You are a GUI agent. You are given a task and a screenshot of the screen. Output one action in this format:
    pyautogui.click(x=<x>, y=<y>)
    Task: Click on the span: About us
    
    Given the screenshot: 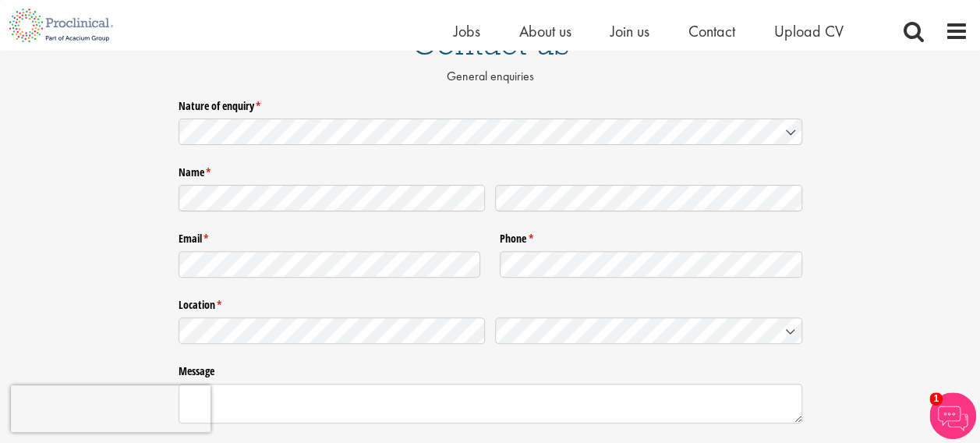 What is the action you would take?
    pyautogui.click(x=545, y=31)
    